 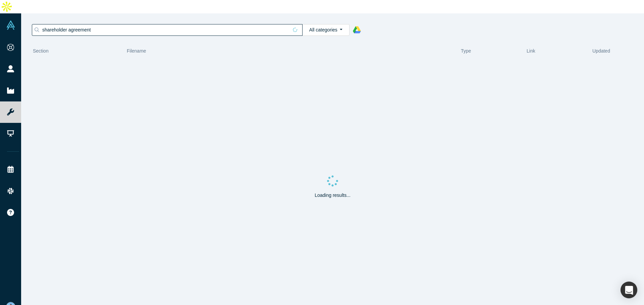 I want to click on span: Filename, so click(x=137, y=51).